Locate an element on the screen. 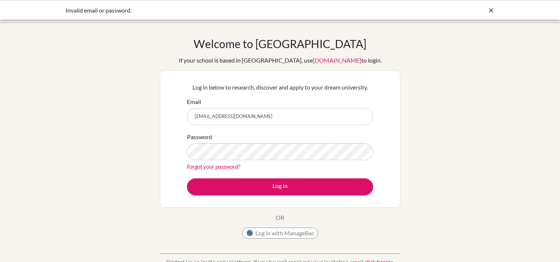 This screenshot has width=560, height=262. a: Forgot your password? is located at coordinates (214, 166).